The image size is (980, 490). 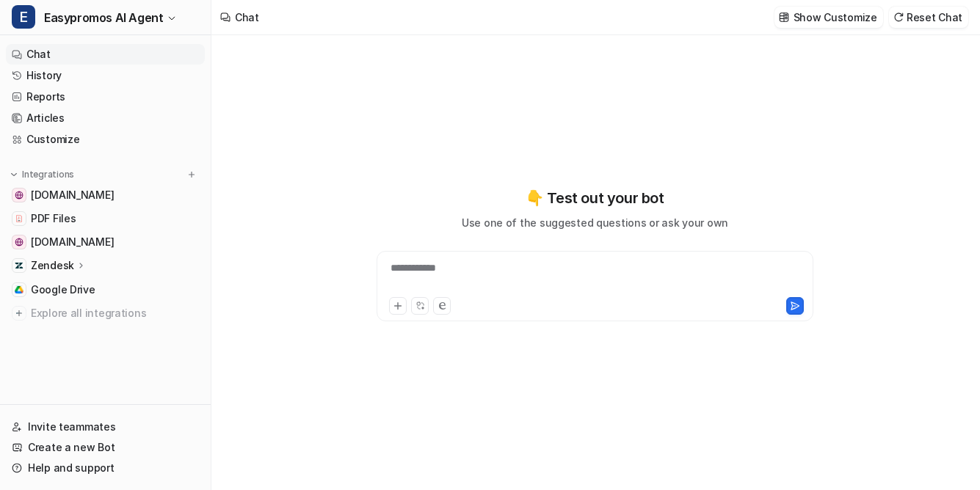 I want to click on img: PDF Files, so click(x=19, y=219).